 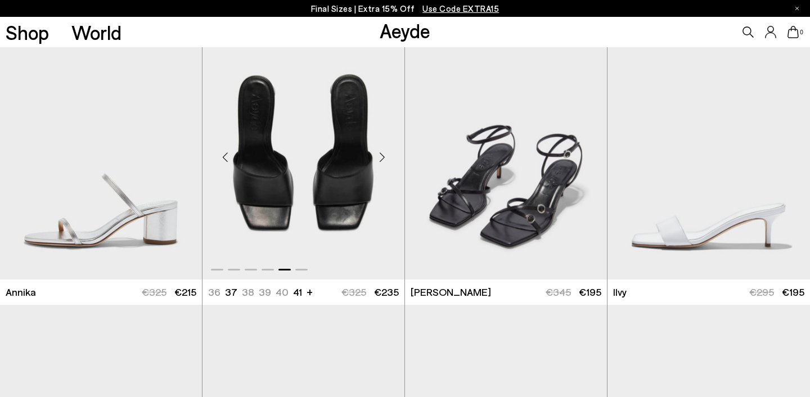 What do you see at coordinates (225, 157) in the screenshot?
I see `div: Previous slide` at bounding box center [225, 157].